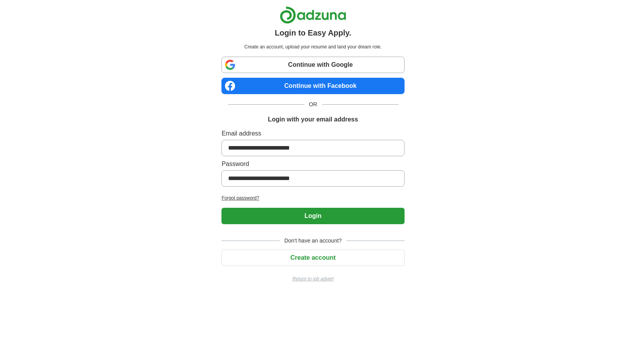 The width and height of the screenshot is (626, 364). Describe the element at coordinates (313, 198) in the screenshot. I see `a: Forgot password?` at that location.